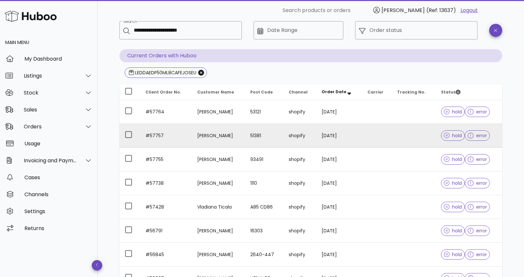 This screenshot has height=277, width=524. Describe the element at coordinates (261, 92) in the screenshot. I see `span: Post Code` at that location.